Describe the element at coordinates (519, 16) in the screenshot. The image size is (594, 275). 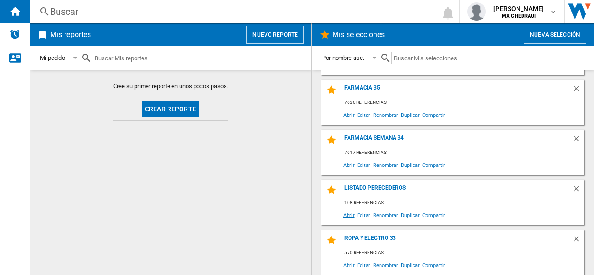
I see `b: MX CHEDRAUI` at that location.